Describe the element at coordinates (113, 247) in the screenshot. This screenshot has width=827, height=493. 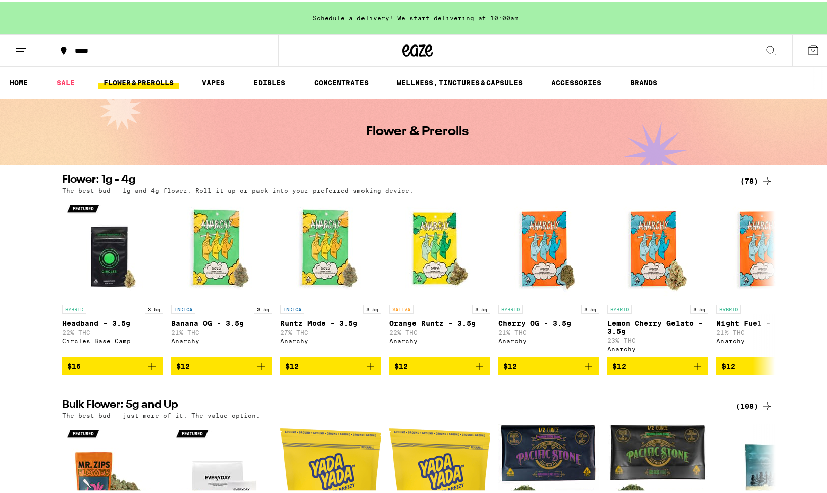
I see `img: Circles Base Camp - Headband - 3.5g` at that location.